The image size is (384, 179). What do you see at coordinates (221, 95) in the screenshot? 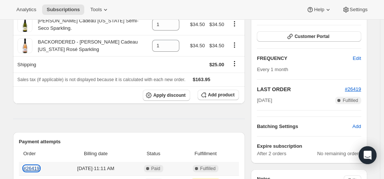
I see `span: Add product` at bounding box center [221, 95].